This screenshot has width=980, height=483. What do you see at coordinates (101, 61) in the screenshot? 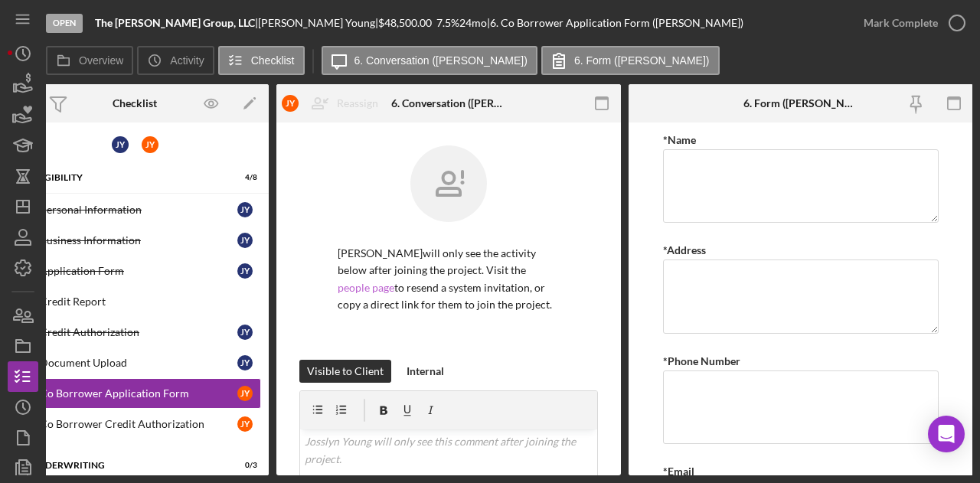
I see `label: Overview` at bounding box center [101, 61].